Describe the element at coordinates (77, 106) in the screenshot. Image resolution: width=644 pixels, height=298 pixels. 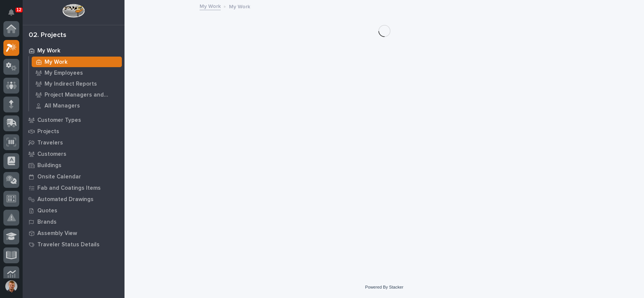
I see `a: All Managers` at that location.